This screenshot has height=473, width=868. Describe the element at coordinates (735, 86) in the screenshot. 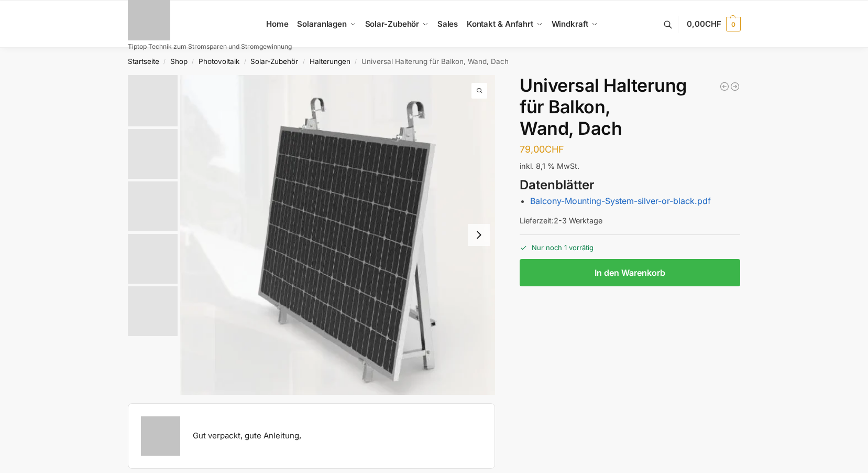

I see `a: Halterung für 1 Photovoltaik Module verstellbar` at that location.